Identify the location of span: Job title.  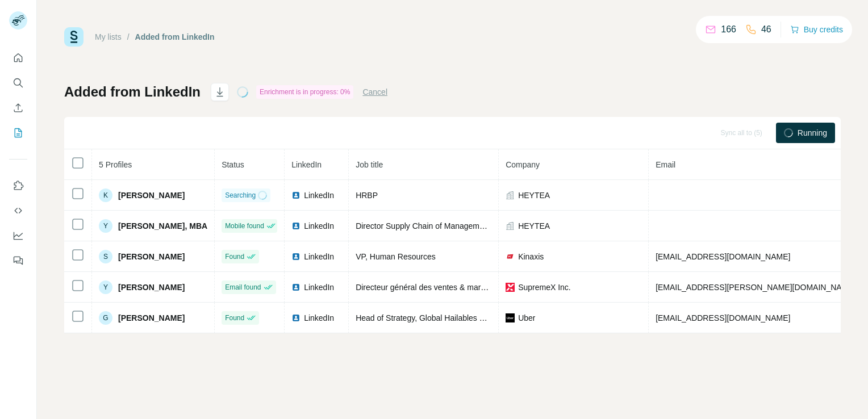
(369, 165).